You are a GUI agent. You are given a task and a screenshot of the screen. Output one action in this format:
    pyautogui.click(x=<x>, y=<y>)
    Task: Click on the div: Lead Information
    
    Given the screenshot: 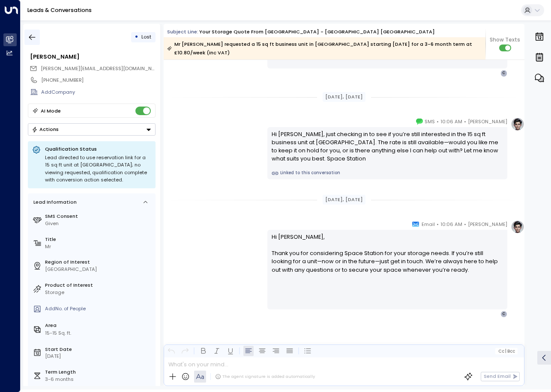 What is the action you would take?
    pyautogui.click(x=54, y=202)
    